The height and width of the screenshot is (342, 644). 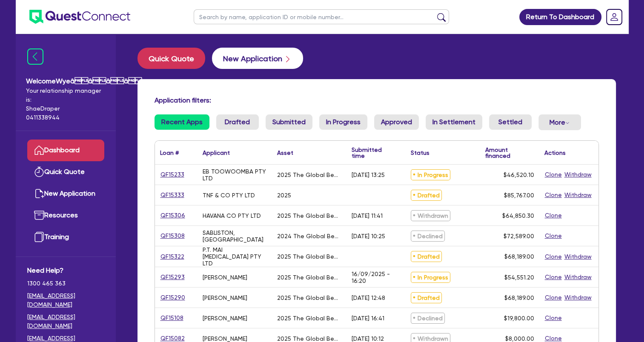 What do you see at coordinates (65, 81) in the screenshot?
I see `span: Welcome Wyeââââ` at bounding box center [65, 81].